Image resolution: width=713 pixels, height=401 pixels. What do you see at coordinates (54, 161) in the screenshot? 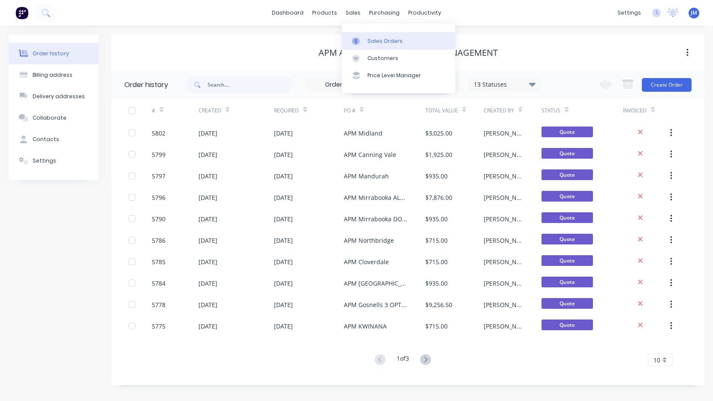
I see `button: Settings` at bounding box center [54, 161].